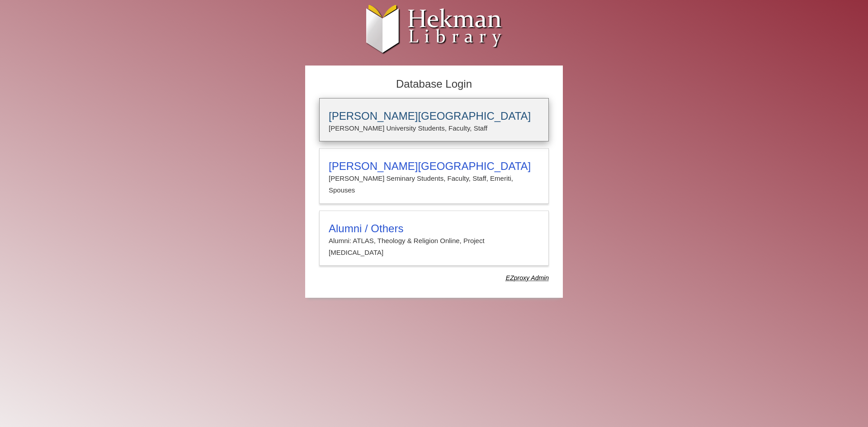 The width and height of the screenshot is (868, 427). Describe the element at coordinates (527, 278) in the screenshot. I see `dfn: Use Alumni login` at that location.